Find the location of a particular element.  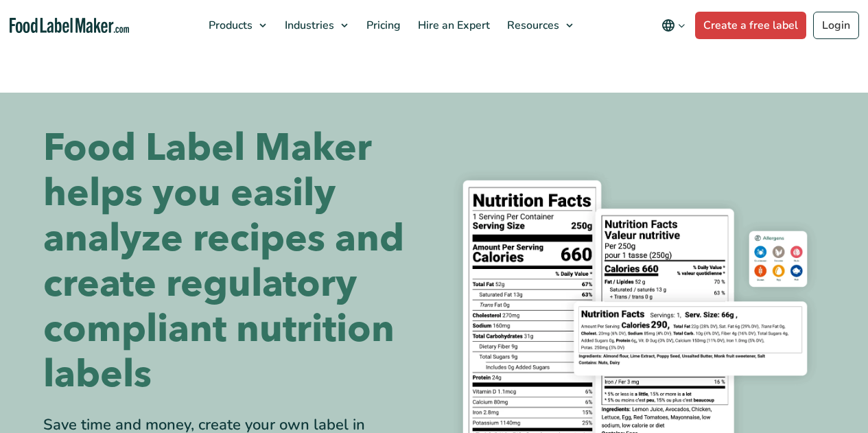

h1: Food Label Maker helps you easily analyze recipes and create regulatory compliant nutrition labels is located at coordinates (233, 261).